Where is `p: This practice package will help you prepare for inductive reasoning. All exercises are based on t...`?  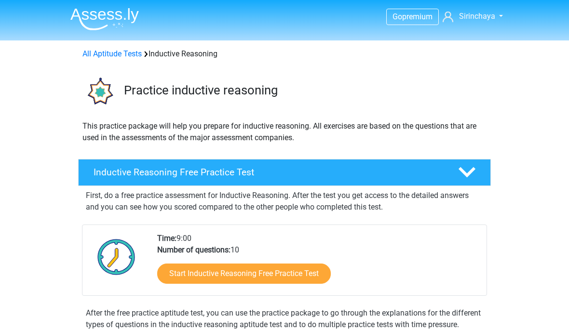
p: This practice package will help you prepare for inductive reasoning. All exercises are based on t... is located at coordinates (284, 132).